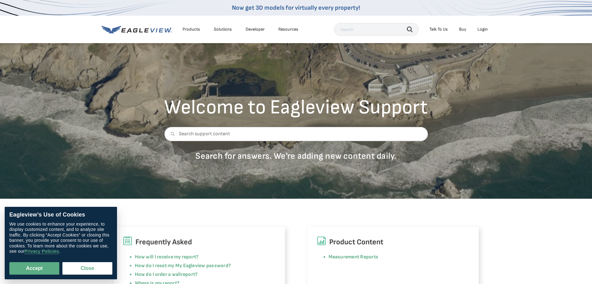  Describe the element at coordinates (288, 29) in the screenshot. I see `div: Resources` at that location.